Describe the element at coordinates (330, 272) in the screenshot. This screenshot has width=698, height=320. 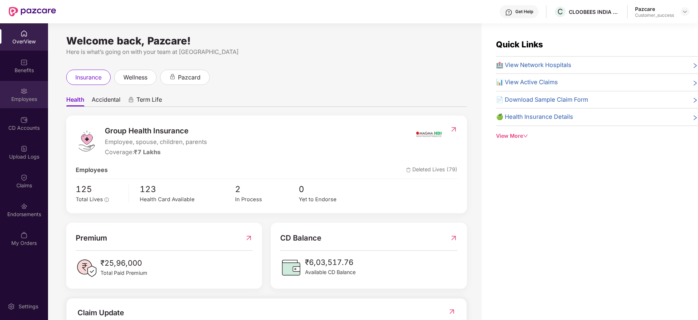
I see `span: Available CD Balance` at that location.